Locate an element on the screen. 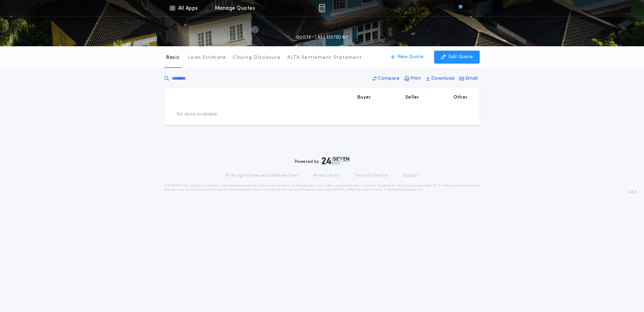 This screenshot has width=644, height=312. p: New Quote is located at coordinates (411, 57).